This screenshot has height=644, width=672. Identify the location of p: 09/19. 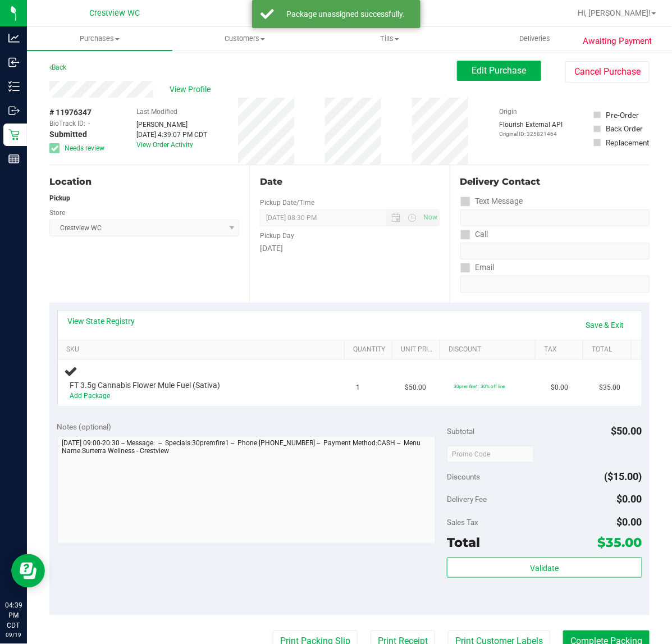
(14, 634).